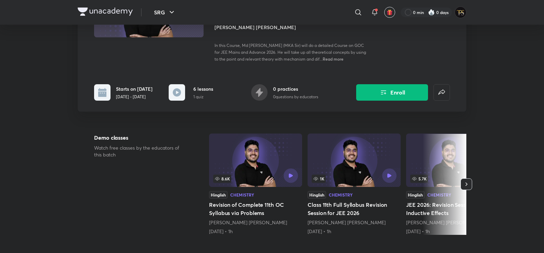 Image resolution: width=544 pixels, height=253 pixels. I want to click on button: SRG, so click(165, 12).